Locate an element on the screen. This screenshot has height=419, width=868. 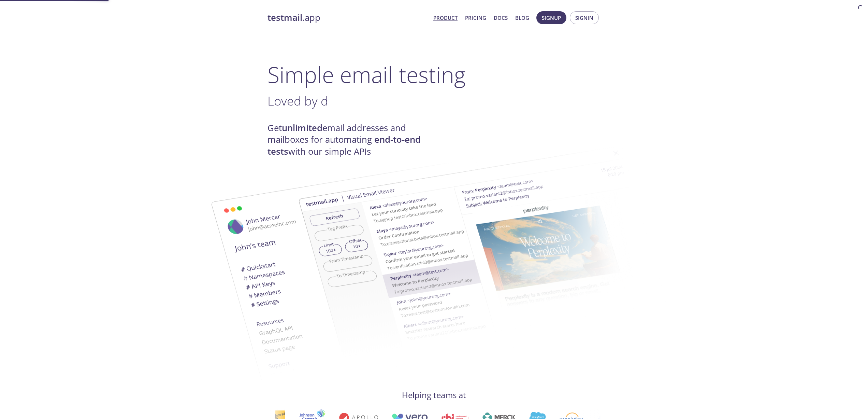
strong: end-to-end tests is located at coordinates (344, 145).